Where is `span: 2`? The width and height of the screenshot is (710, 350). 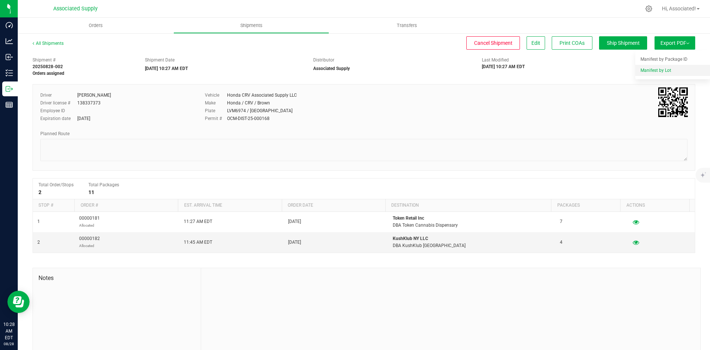 span: 2 is located at coordinates (38, 242).